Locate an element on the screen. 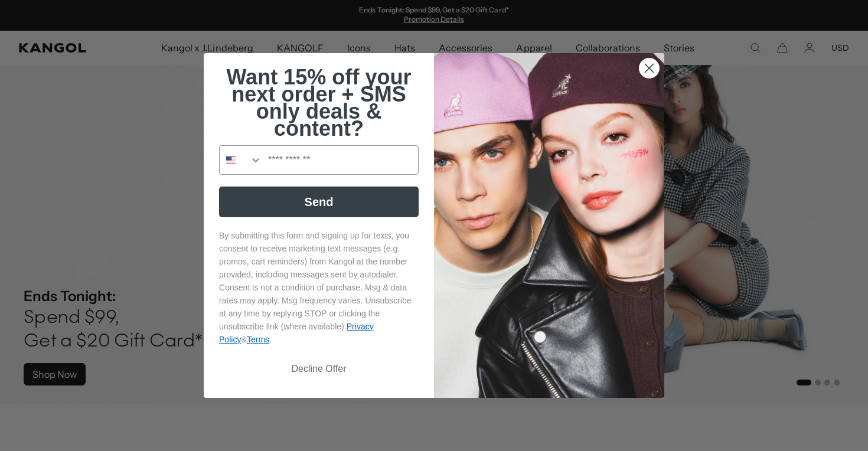 Image resolution: width=868 pixels, height=451 pixels. p: By submitting this form and signing up for texts, you consent to receive marketing text messages ... is located at coordinates (319, 287).